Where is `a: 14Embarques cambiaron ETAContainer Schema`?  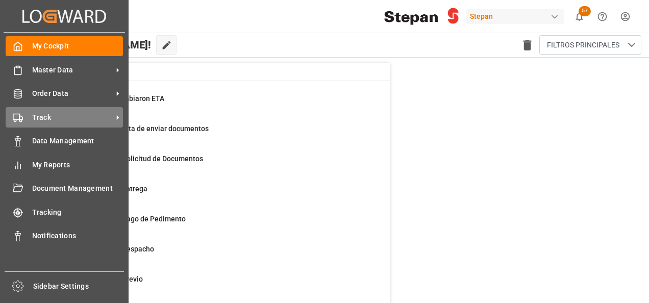 a: 14Embarques cambiaron ETAContainer Schema is located at coordinates (214, 104).